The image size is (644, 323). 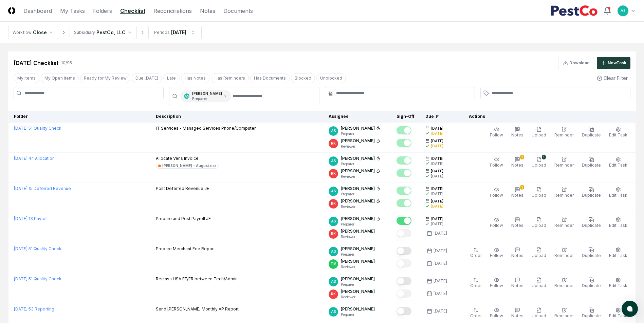 I want to click on img: Logo, so click(x=12, y=11).